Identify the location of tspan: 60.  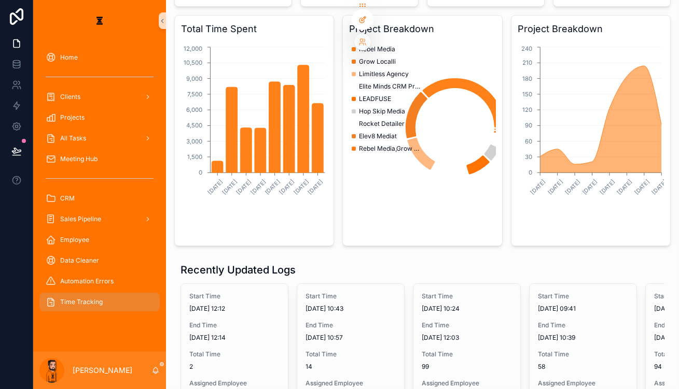
(528, 142).